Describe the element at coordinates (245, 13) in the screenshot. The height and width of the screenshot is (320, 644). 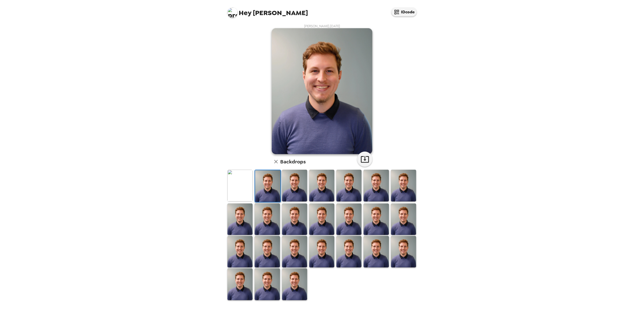
I see `span: Hey` at that location.